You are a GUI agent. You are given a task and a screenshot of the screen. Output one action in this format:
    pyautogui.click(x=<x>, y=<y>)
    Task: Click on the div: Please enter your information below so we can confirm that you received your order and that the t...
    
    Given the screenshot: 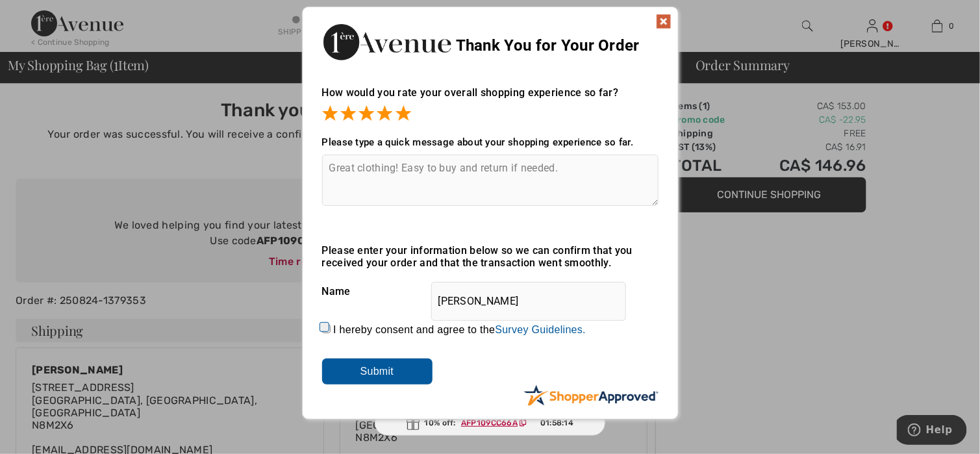 What is the action you would take?
    pyautogui.click(x=490, y=256)
    